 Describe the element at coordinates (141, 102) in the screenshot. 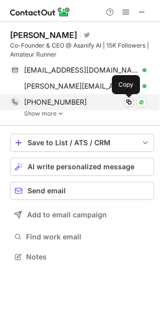

I see `img: Whatsapp` at that location.